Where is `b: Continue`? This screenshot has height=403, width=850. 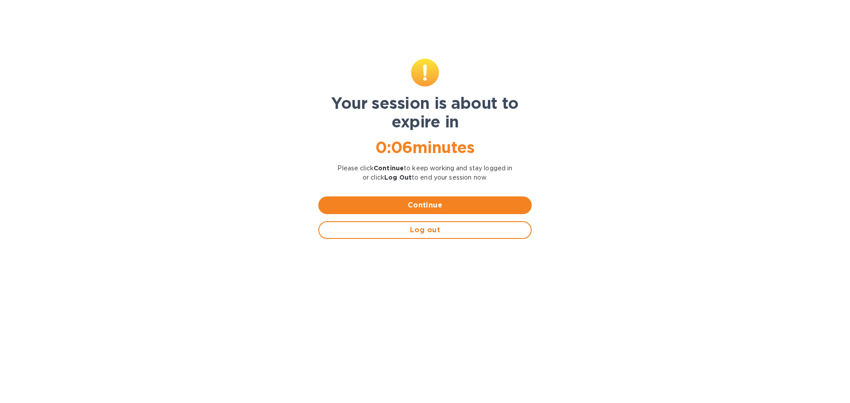
b: Continue is located at coordinates (389, 168).